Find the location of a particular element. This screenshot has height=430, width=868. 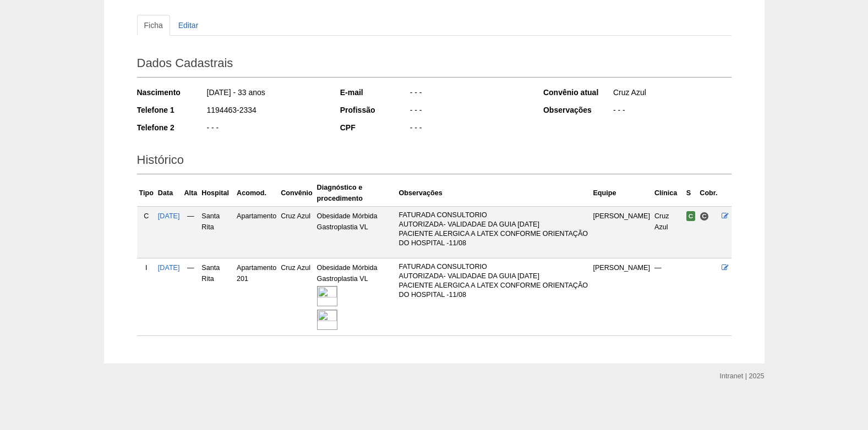

div: Profissão is located at coordinates (374, 110).